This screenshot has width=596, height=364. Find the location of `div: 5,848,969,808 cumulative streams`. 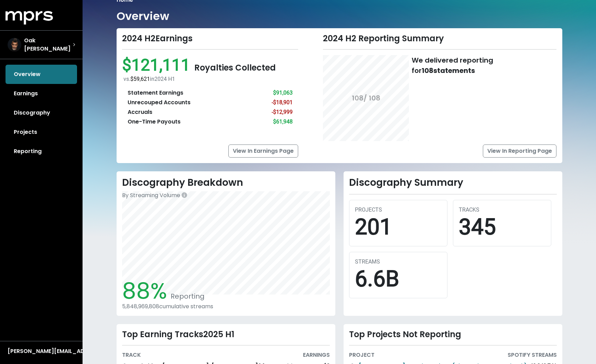

div: 5,848,969,808 cumulative streams is located at coordinates (226, 306).